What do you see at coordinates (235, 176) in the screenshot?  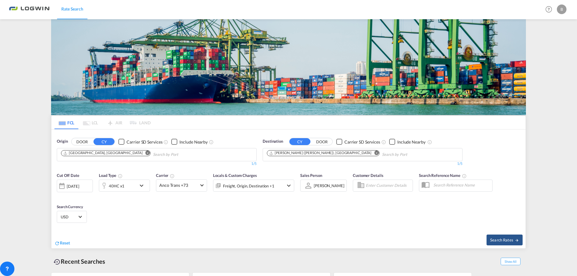 I see `span: Locals & Custom Charges` at bounding box center [235, 176].